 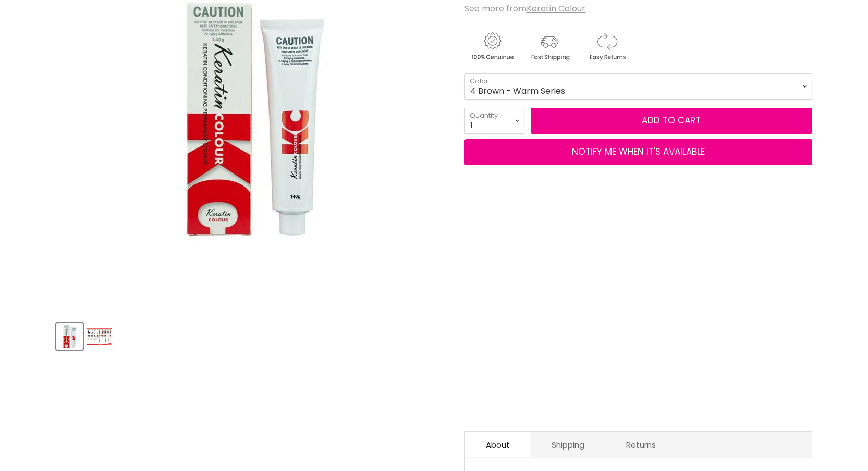 What do you see at coordinates (250, 335) in the screenshot?
I see `div: Product thumbnails` at bounding box center [250, 335].